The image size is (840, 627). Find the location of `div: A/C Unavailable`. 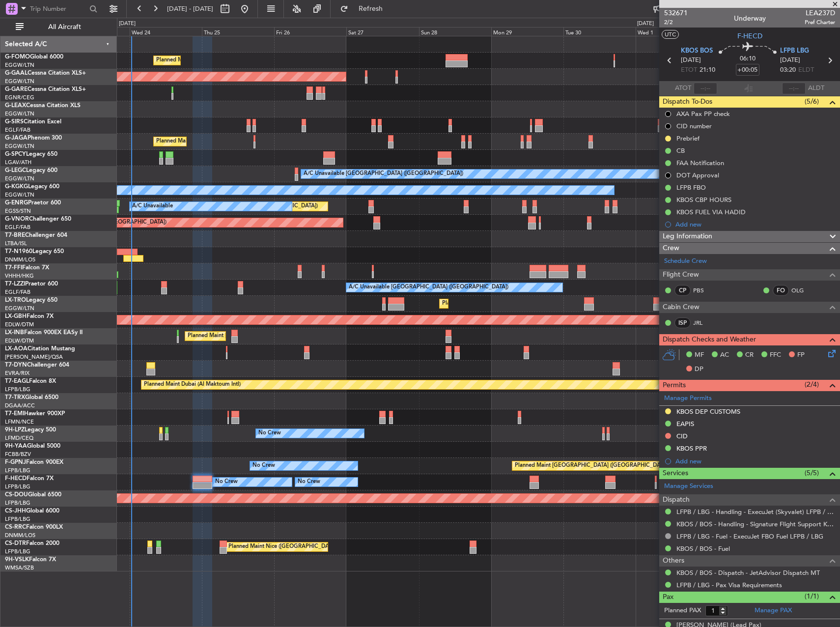

div: A/C Unavailable is located at coordinates (152, 206).